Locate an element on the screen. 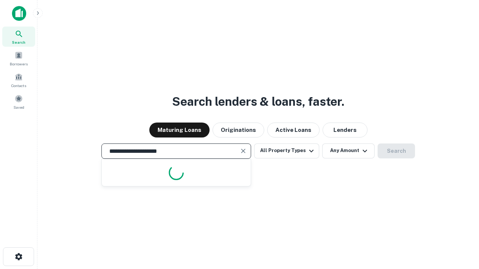 This screenshot has height=269, width=479. a: Contacts is located at coordinates (19, 80).